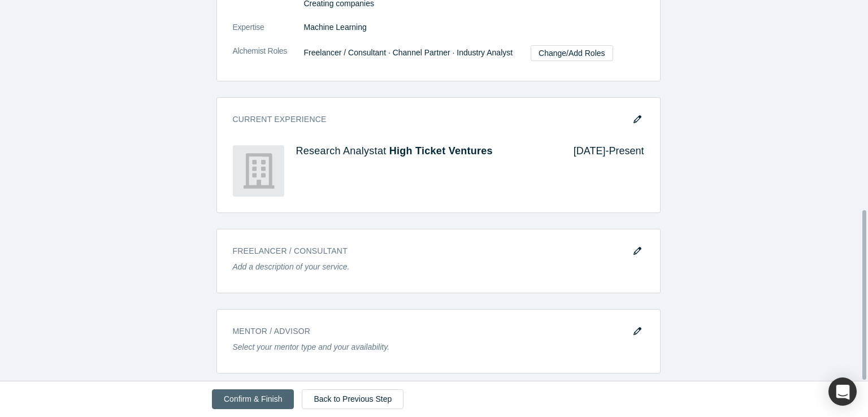 This screenshot has width=868, height=417. What do you see at coordinates (438, 347) in the screenshot?
I see `p: Select your mentor type and your availability.` at bounding box center [438, 347].